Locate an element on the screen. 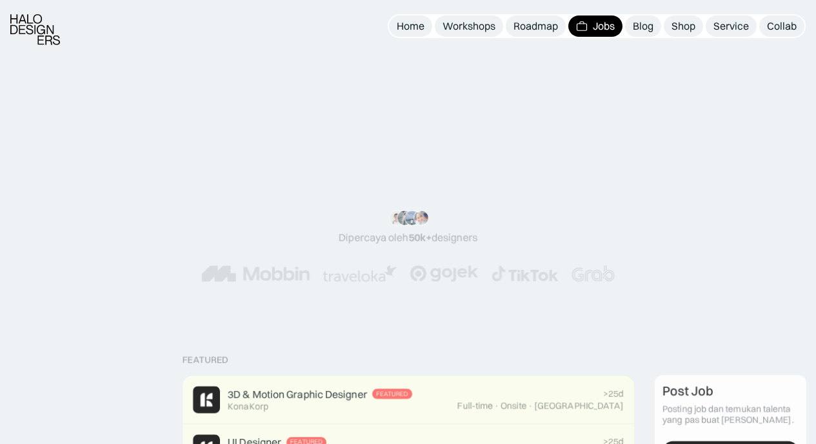 The image size is (816, 444). div: Full-time is located at coordinates (475, 405).